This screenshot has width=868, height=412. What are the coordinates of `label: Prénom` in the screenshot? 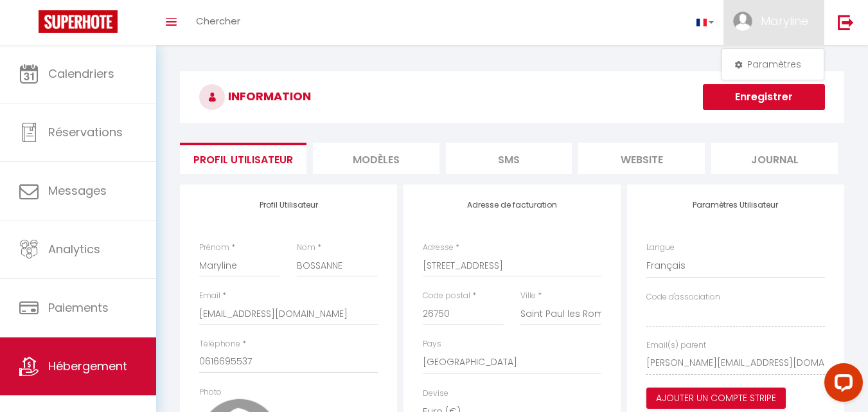 It's located at (214, 247).